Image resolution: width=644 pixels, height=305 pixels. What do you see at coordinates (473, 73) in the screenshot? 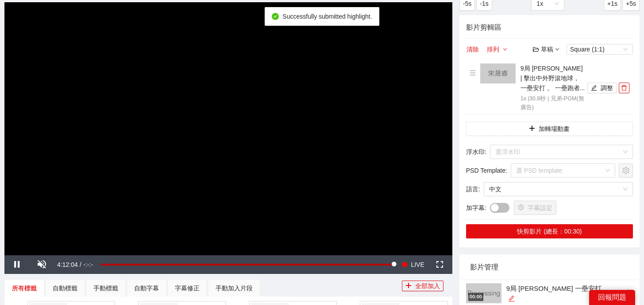
I see `span: menu` at bounding box center [473, 73].